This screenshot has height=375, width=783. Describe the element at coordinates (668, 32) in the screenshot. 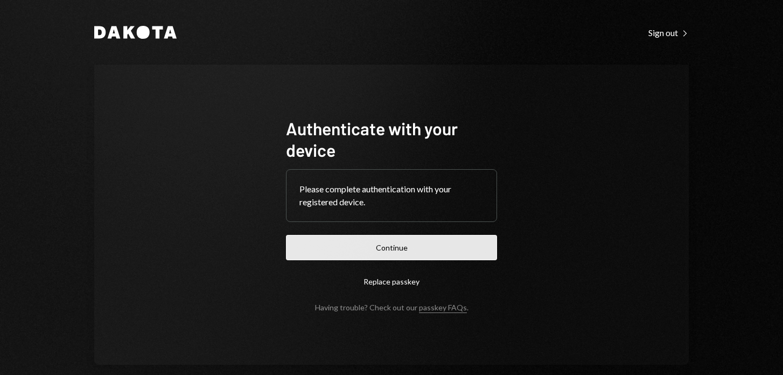

I see `a: Sign out` at that location.